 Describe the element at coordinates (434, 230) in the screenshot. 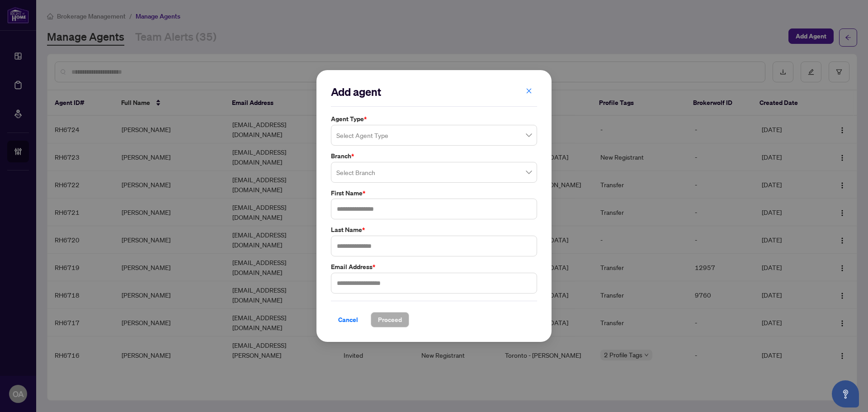

I see `label: Last Name` at that location.